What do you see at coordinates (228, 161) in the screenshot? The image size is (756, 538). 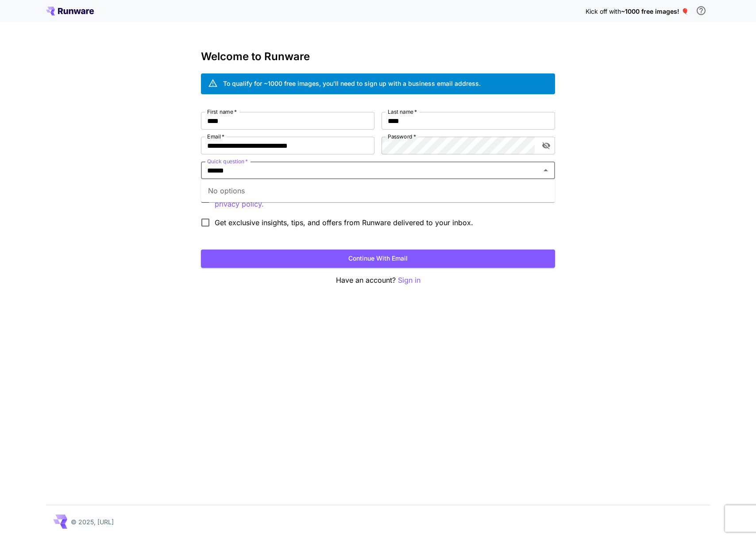 I see `label: Quick question` at bounding box center [228, 161].